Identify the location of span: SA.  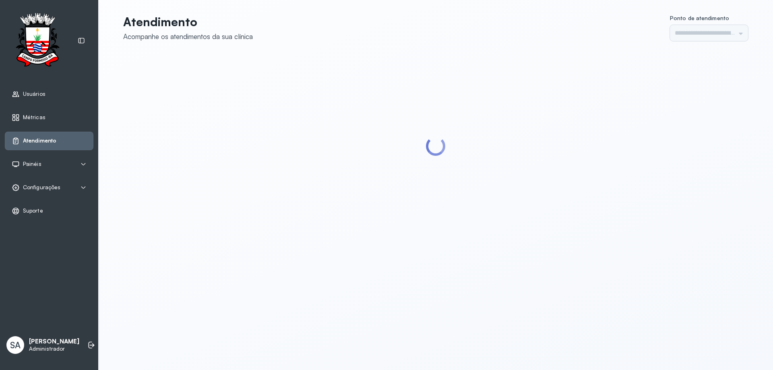
(15, 345).